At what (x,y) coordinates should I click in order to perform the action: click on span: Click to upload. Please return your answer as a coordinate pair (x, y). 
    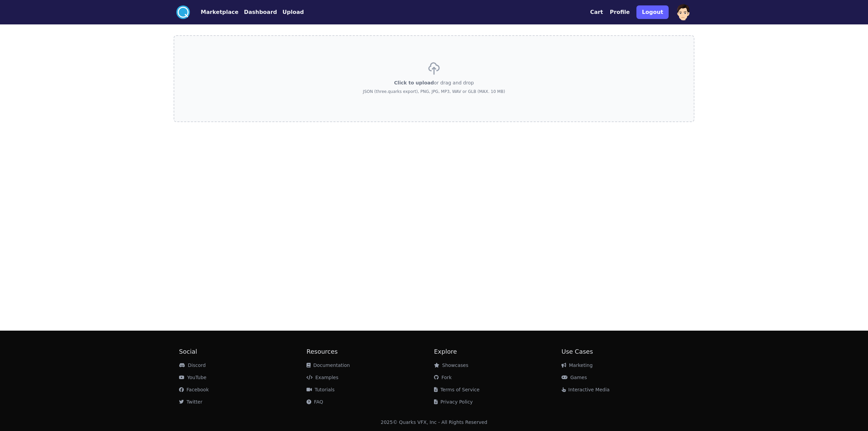
    Looking at the image, I should click on (414, 83).